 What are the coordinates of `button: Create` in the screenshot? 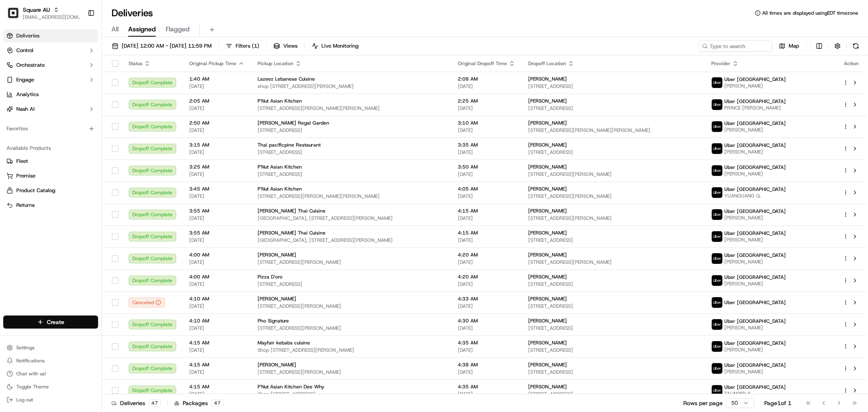 It's located at (51, 322).